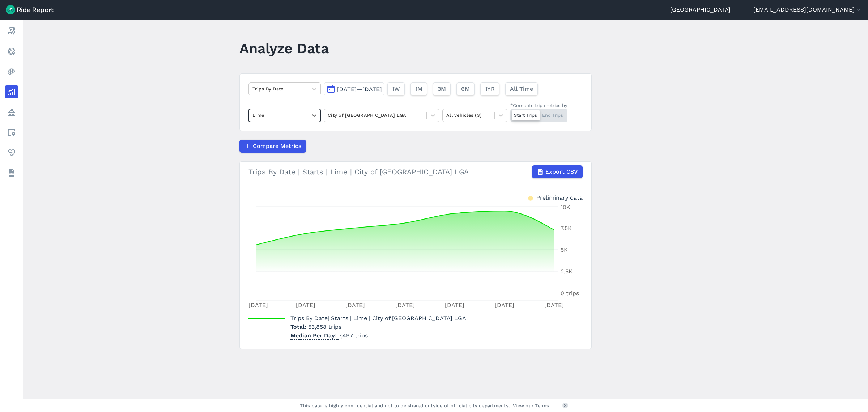 This screenshot has height=412, width=868. What do you see at coordinates (419, 89) in the screenshot?
I see `button: 1M` at bounding box center [419, 89].